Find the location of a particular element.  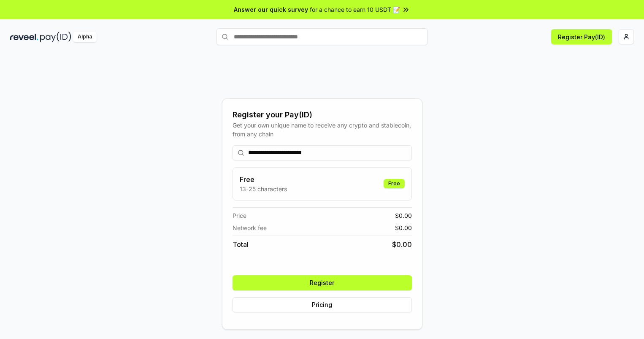

button: Register is located at coordinates (322, 283).